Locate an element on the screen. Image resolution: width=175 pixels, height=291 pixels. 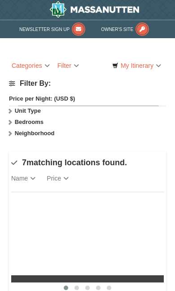
strong: Bedrooms is located at coordinates (29, 122).